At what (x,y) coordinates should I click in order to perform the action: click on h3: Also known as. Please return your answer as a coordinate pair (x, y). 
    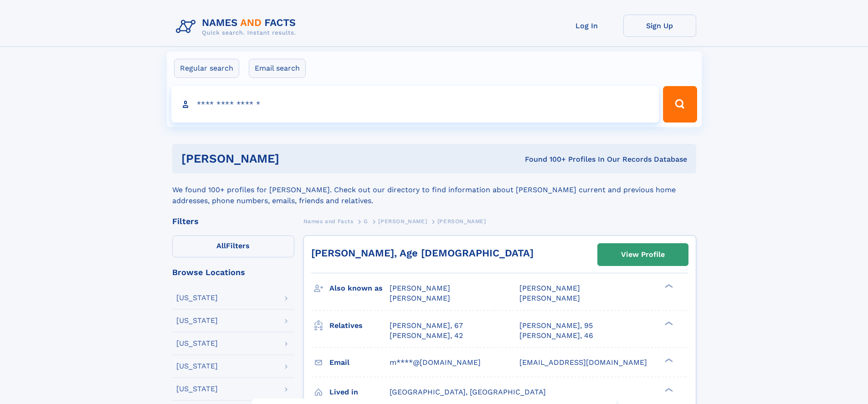
    Looking at the image, I should click on (359, 288).